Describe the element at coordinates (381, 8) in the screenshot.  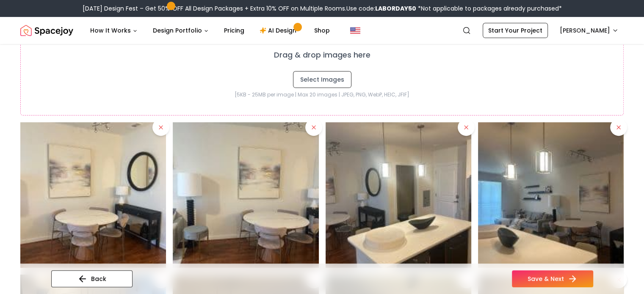
I see `span: Use code:` at that location.